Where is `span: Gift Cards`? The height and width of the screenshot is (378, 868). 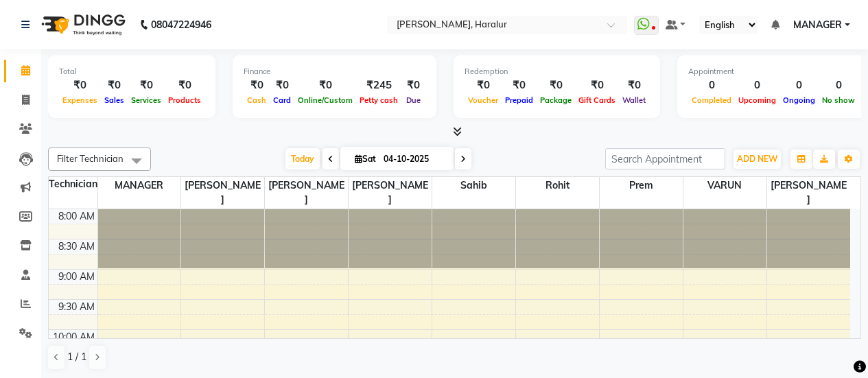 span: Gift Cards is located at coordinates (597, 100).